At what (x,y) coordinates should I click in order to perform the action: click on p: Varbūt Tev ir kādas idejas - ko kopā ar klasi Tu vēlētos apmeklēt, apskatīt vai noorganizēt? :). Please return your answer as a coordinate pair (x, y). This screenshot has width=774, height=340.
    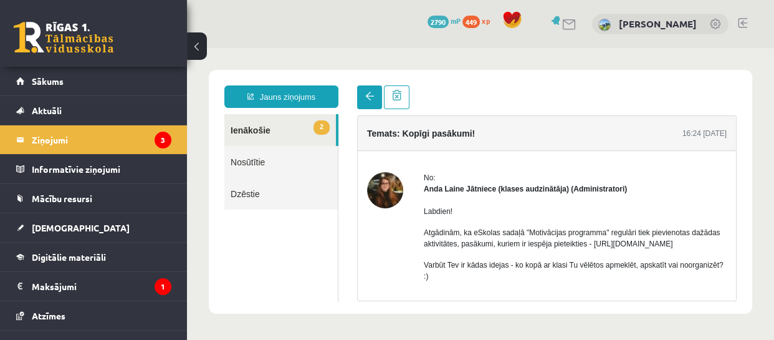
    Looking at the image, I should click on (388, 223).